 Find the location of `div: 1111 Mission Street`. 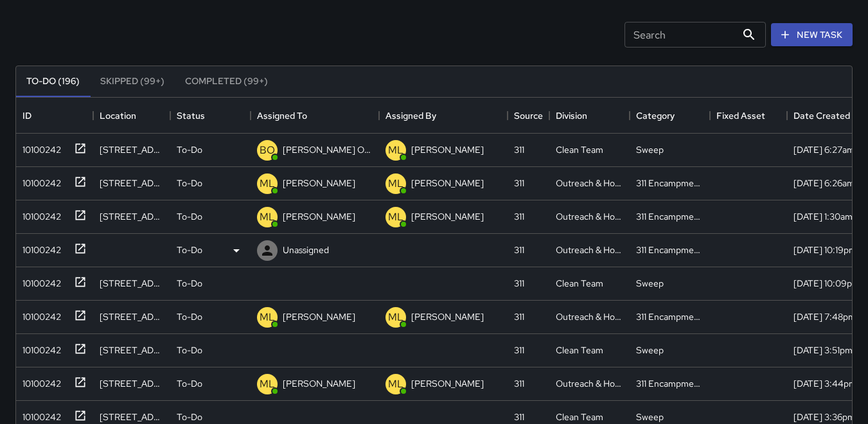

div: 1111 Mission Street is located at coordinates (131, 349).